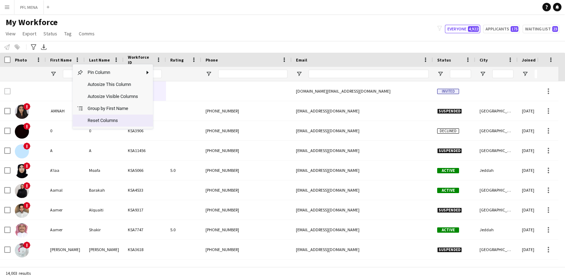 The width and height of the screenshot is (565, 279). Describe the element at coordinates (22, 131) in the screenshot. I see `img: 0 0` at that location.